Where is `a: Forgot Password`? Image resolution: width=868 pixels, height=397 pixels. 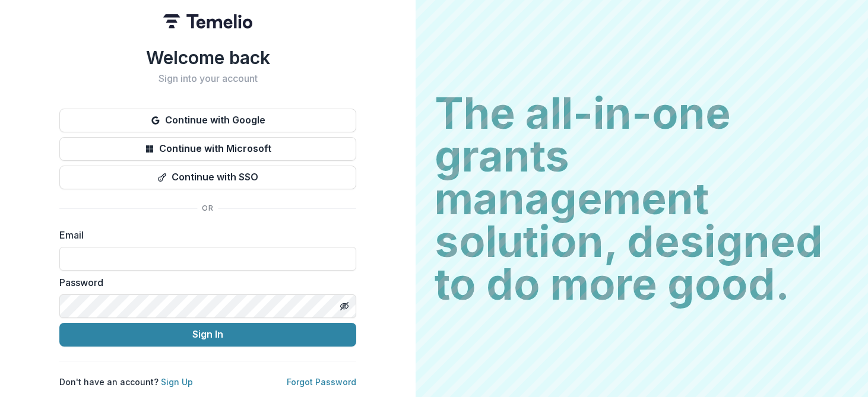 a: Forgot Password is located at coordinates (321, 382).